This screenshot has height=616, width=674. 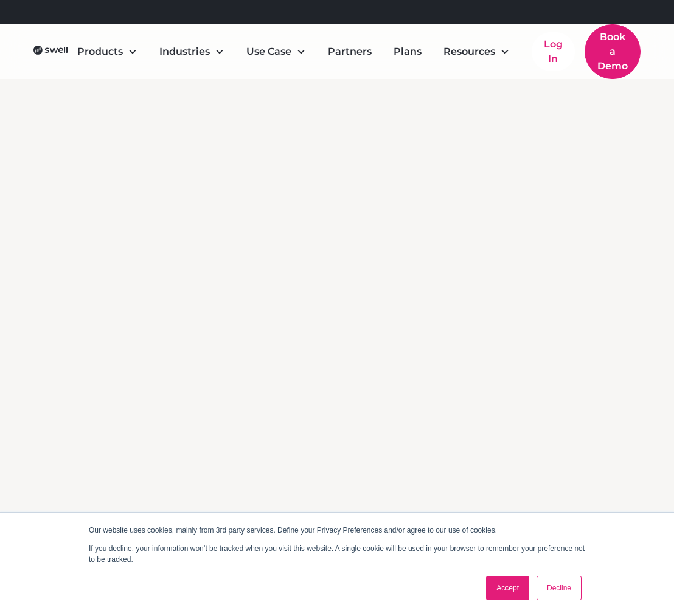 I want to click on a: home, so click(x=50, y=52).